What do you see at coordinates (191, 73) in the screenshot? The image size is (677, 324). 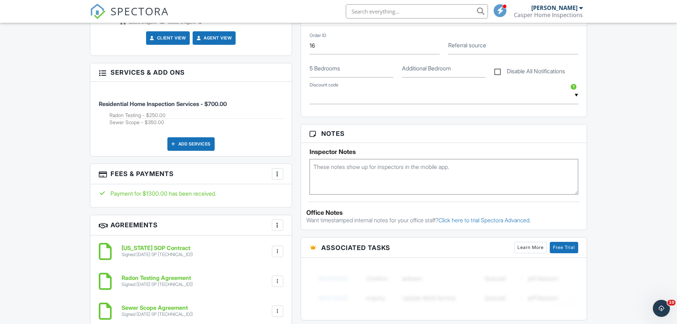 I see `h3: Services & Add ons` at bounding box center [191, 73].